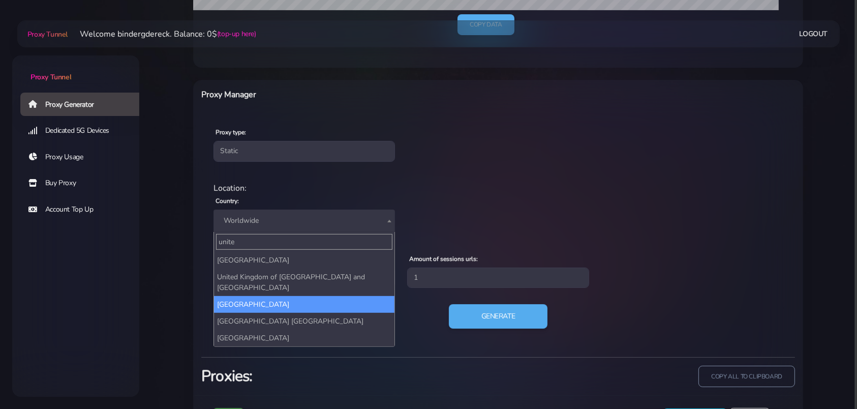 Image resolution: width=857 pixels, height=409 pixels. I want to click on input: copy all to clipboard, so click(747, 376).